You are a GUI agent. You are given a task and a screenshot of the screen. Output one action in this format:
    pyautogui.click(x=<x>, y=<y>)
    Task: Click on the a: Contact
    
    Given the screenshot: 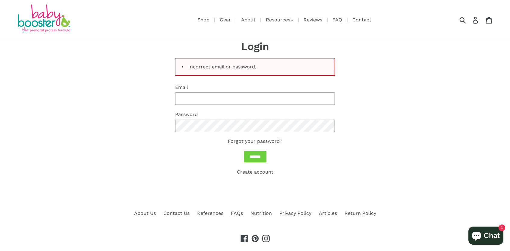 What is the action you would take?
    pyautogui.click(x=362, y=20)
    